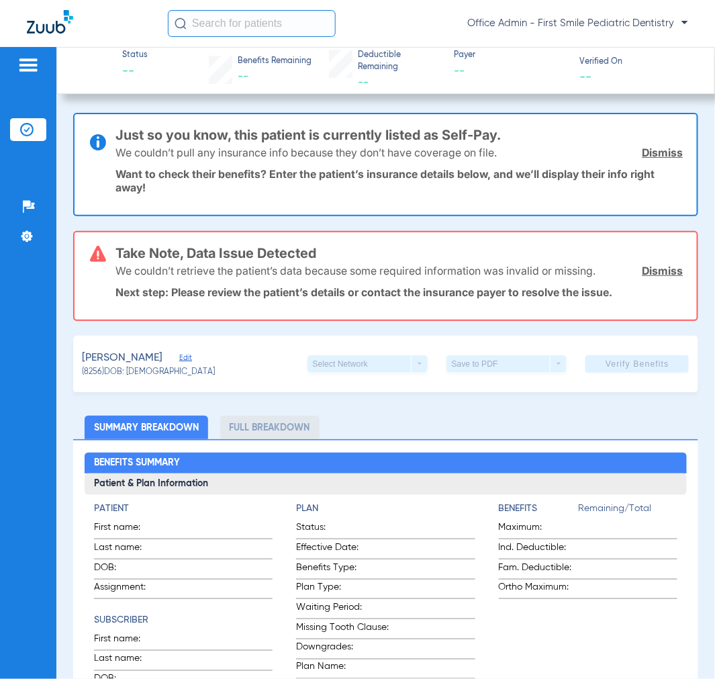 The width and height of the screenshot is (715, 679). What do you see at coordinates (307, 153) in the screenshot?
I see `p: We couldn’t pull any insurance info because they don’t have coverage on file.` at bounding box center [307, 153].